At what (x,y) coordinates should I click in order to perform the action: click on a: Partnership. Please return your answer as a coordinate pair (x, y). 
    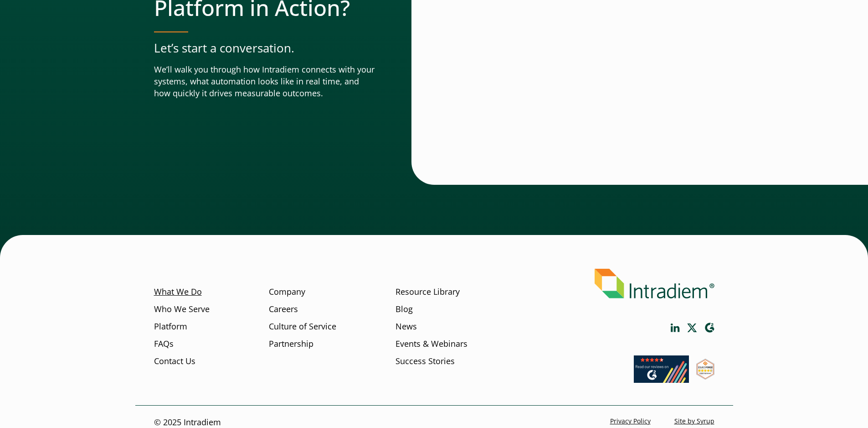
    Looking at the image, I should click on (291, 344).